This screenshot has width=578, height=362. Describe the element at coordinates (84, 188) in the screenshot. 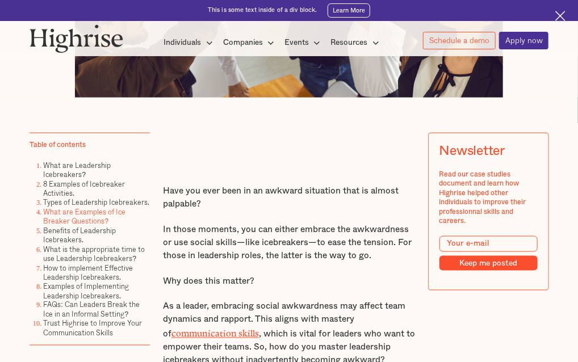

I see `a: 8 Examples of Icebreaker Activities.` at that location.